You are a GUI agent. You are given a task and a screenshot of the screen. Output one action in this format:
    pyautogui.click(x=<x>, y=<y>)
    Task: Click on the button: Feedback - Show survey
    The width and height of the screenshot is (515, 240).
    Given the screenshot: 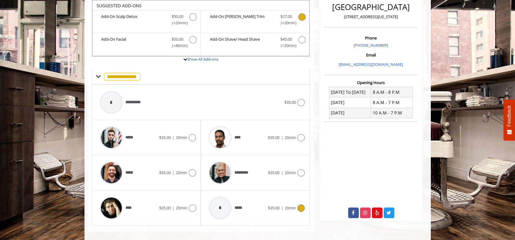 What is the action you would take?
    pyautogui.click(x=509, y=120)
    